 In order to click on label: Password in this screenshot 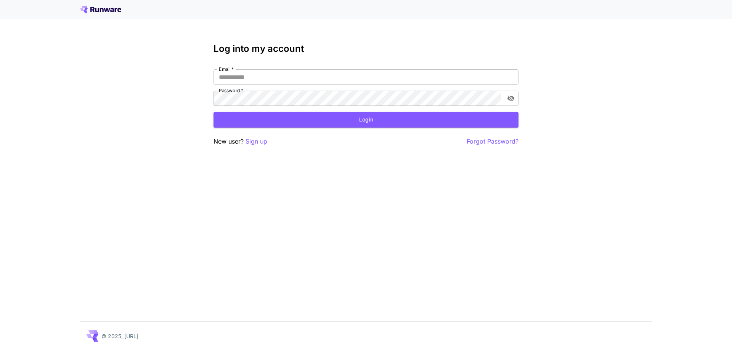, I will do `click(231, 90)`.